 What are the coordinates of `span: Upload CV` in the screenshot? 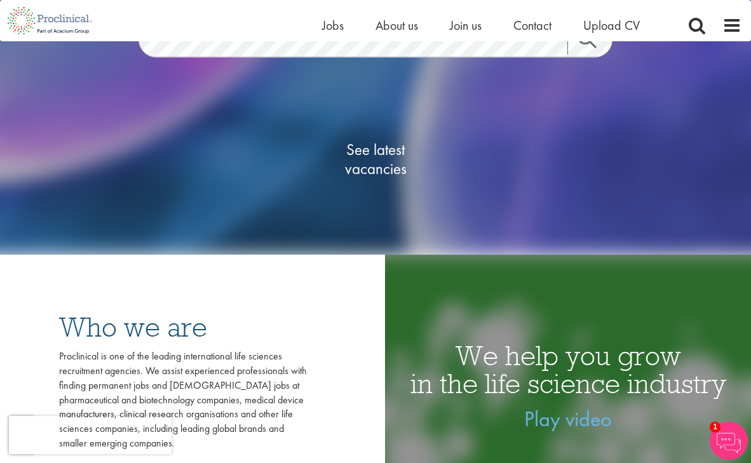 It's located at (611, 25).